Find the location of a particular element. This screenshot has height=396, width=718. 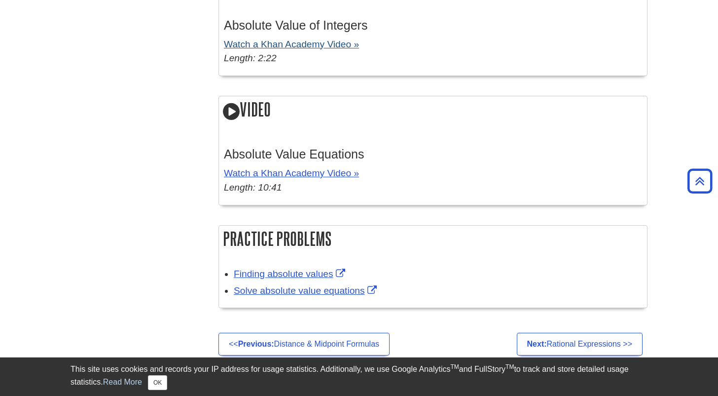

em: Length: 2:22 is located at coordinates (250, 58).